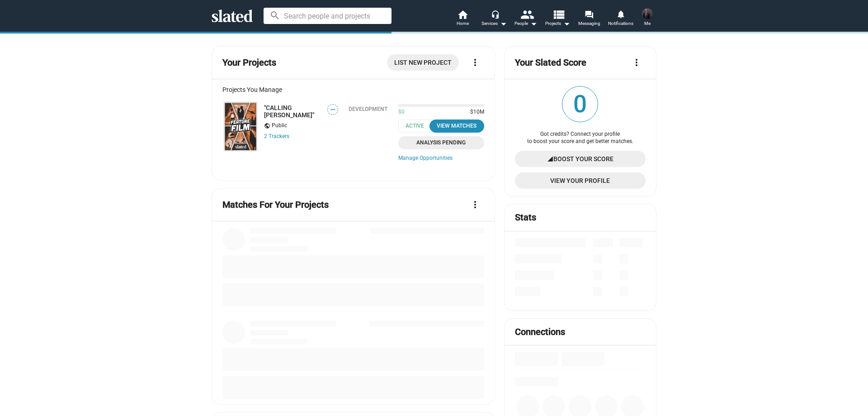 Image resolution: width=868 pixels, height=416 pixels. What do you see at coordinates (496, 14) in the screenshot?
I see `mat-icon: headset_mic` at bounding box center [496, 14].